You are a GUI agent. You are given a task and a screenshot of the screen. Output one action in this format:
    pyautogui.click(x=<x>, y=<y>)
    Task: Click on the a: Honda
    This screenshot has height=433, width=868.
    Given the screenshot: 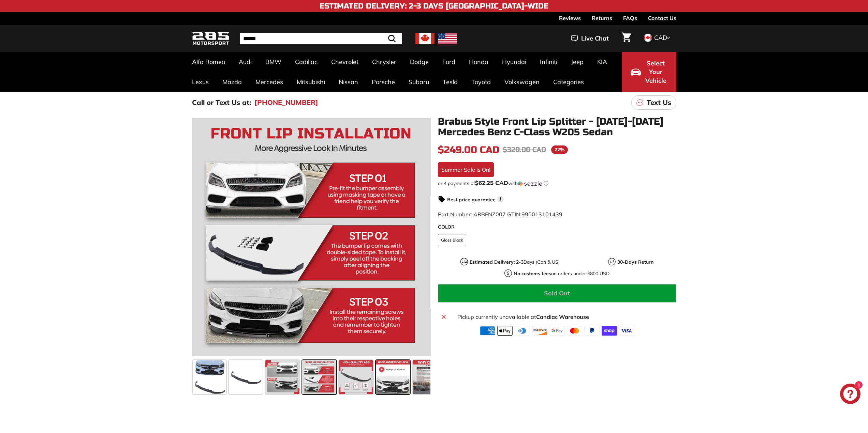 What is the action you would take?
    pyautogui.click(x=479, y=62)
    